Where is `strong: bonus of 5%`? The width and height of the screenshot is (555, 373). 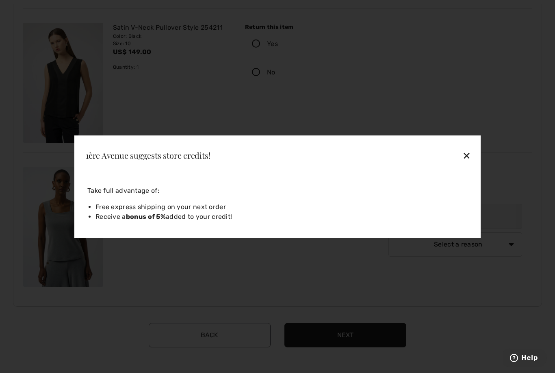
strong: bonus of 5% is located at coordinates (146, 216).